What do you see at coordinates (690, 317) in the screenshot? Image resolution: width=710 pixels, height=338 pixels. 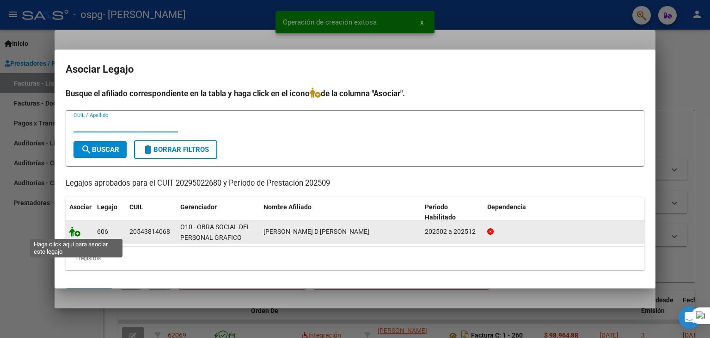 I see `div: Open Intercom Messenger` at bounding box center [690, 317].